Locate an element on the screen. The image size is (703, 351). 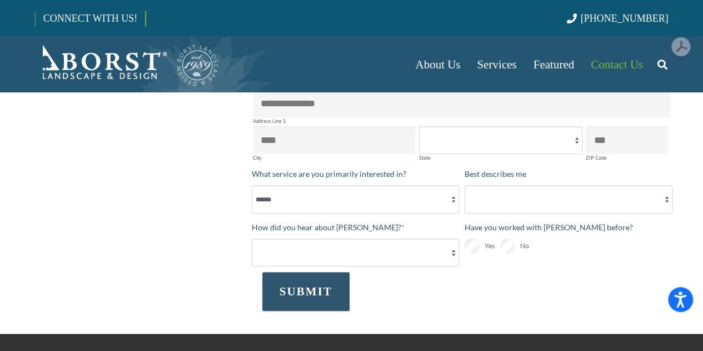
span: Services is located at coordinates (496, 64).